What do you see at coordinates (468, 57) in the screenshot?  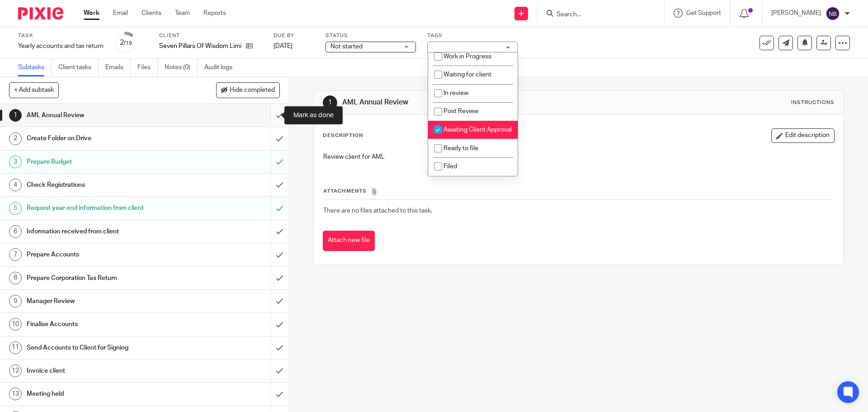 I see `span: Work in Progress` at bounding box center [468, 57].